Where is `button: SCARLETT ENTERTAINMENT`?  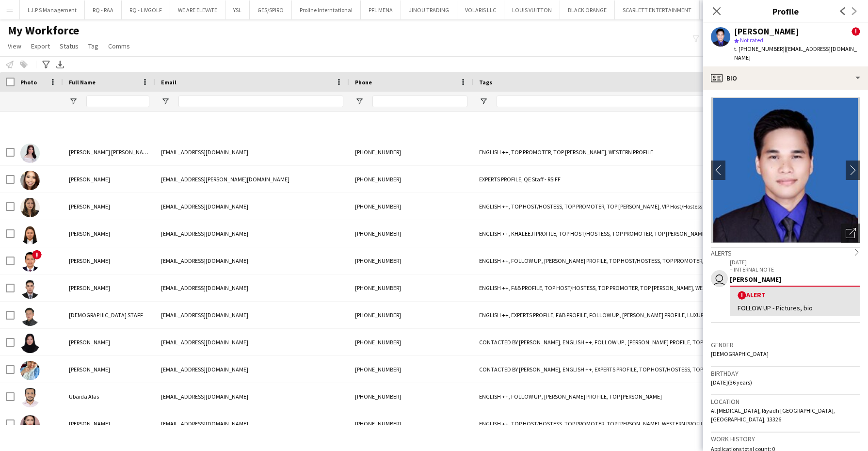
button: SCARLETT ENTERTAINMENT is located at coordinates (657, 9).